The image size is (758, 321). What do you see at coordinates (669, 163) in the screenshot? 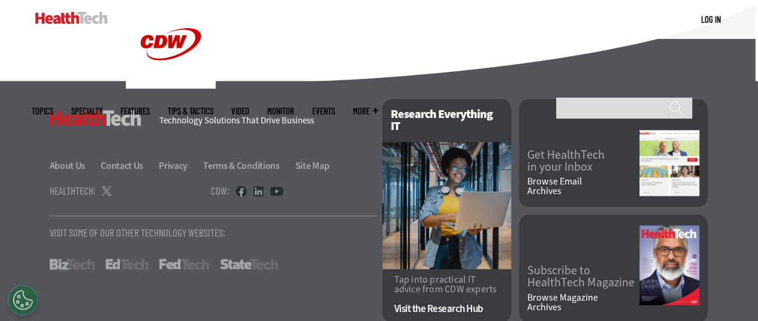
I see `img: newsletter screenshot` at bounding box center [669, 163].